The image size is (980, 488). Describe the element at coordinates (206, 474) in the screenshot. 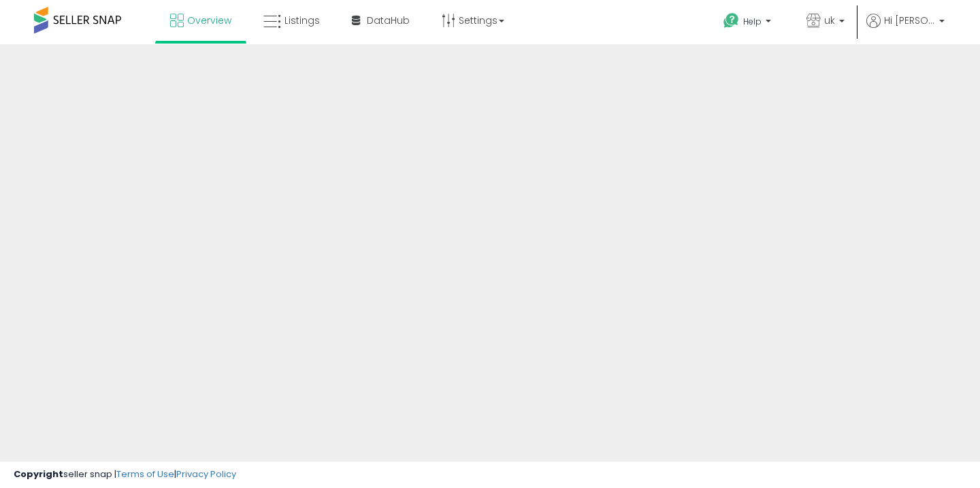

I see `a: Privacy Policy` at that location.